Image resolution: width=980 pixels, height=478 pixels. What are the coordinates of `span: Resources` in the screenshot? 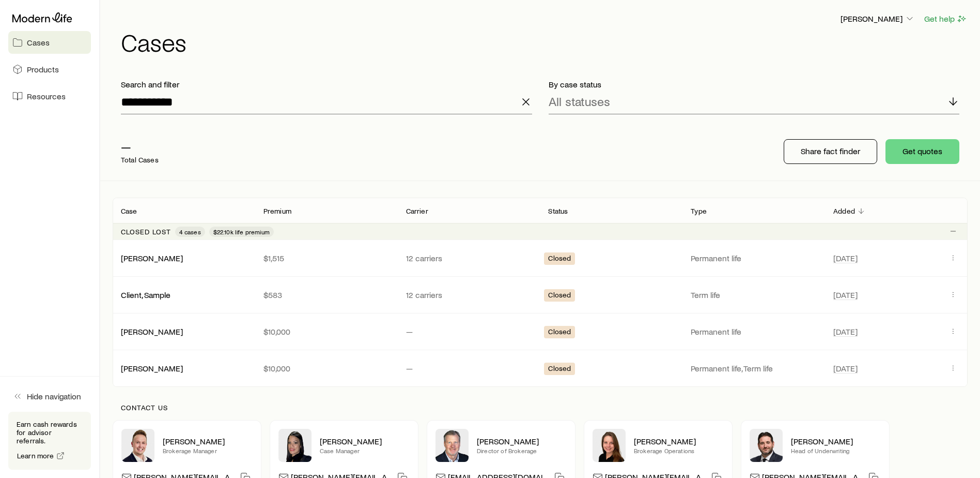 It's located at (46, 96).